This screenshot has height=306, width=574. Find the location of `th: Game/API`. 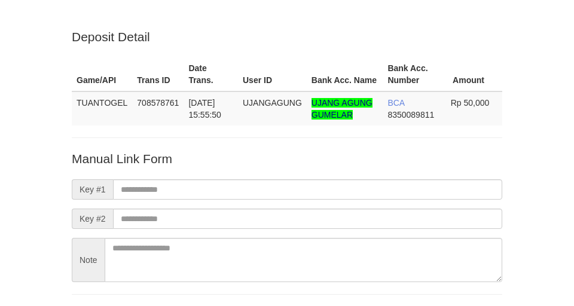

th: Game/API is located at coordinates (102, 74).